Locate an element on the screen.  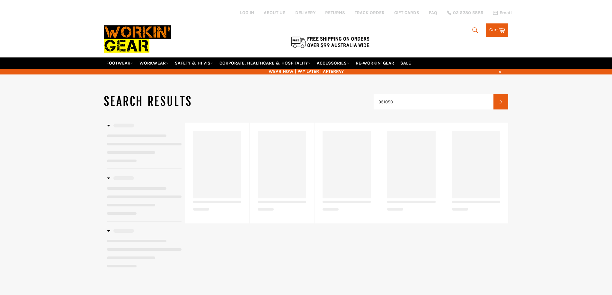
input: Search is located at coordinates (434, 102).